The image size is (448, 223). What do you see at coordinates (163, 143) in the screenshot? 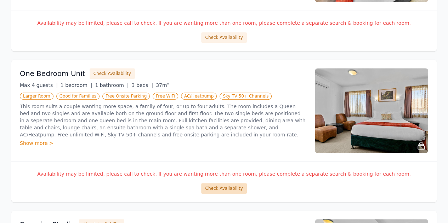
I see `div: Show more >` at bounding box center [163, 143].